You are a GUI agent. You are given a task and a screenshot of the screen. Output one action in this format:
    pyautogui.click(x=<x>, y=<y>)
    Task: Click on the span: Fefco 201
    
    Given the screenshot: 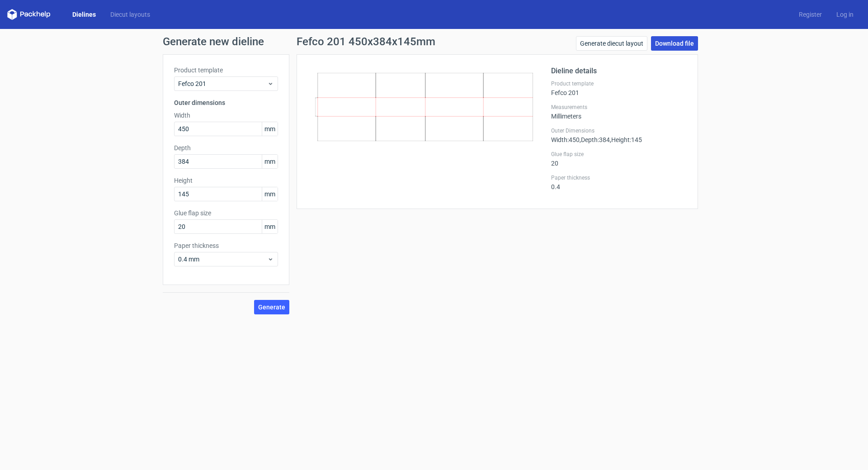 What is the action you would take?
    pyautogui.click(x=222, y=83)
    